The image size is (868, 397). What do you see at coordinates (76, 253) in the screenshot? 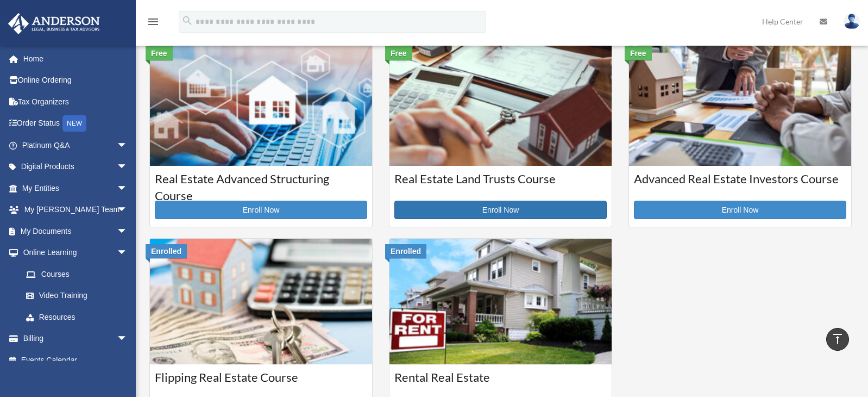
I see `a: Online Learningarrow_drop_down` at bounding box center [76, 253].